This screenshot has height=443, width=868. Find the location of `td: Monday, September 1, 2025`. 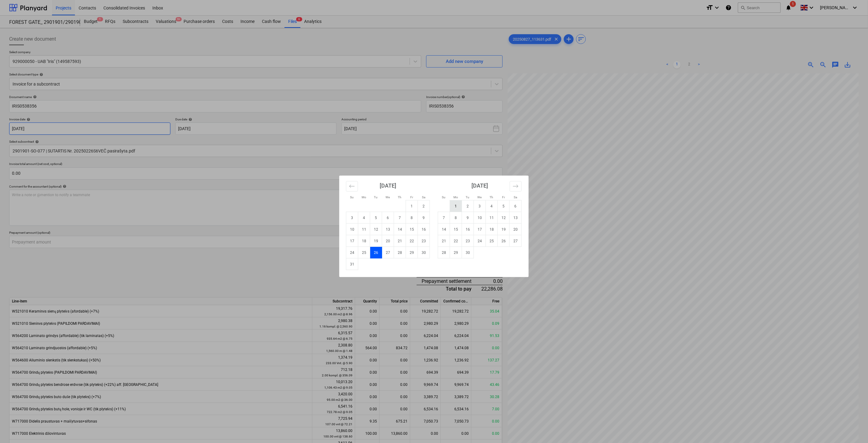

td: Monday, September 1, 2025 is located at coordinates (456, 206).